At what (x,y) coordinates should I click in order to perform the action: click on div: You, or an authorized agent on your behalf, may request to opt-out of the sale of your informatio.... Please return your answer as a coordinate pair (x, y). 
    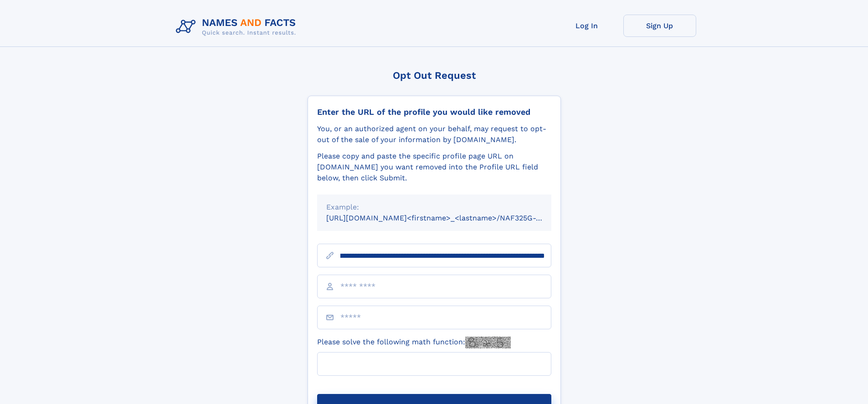
    Looking at the image, I should click on (434, 135).